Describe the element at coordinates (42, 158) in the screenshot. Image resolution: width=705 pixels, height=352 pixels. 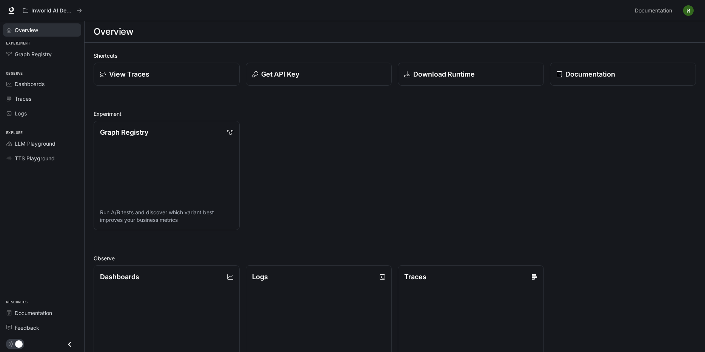
I see `a: TTS Playground` at that location.